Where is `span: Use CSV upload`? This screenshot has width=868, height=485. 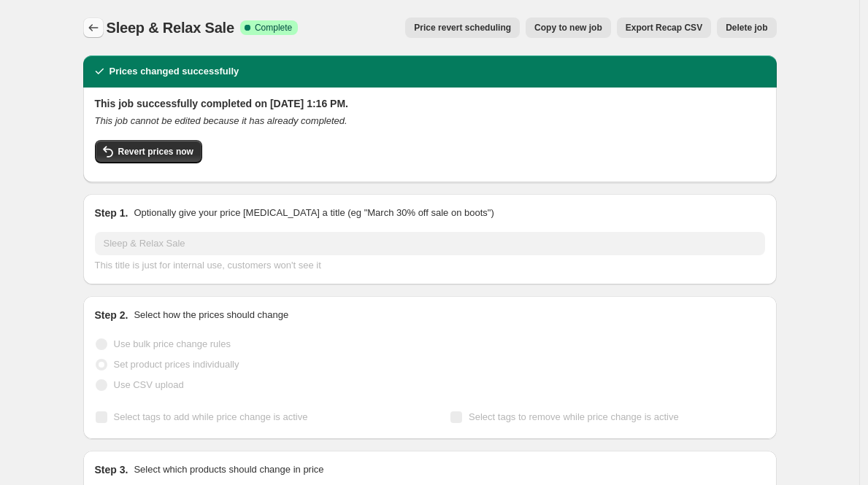 span: Use CSV upload is located at coordinates (149, 384).